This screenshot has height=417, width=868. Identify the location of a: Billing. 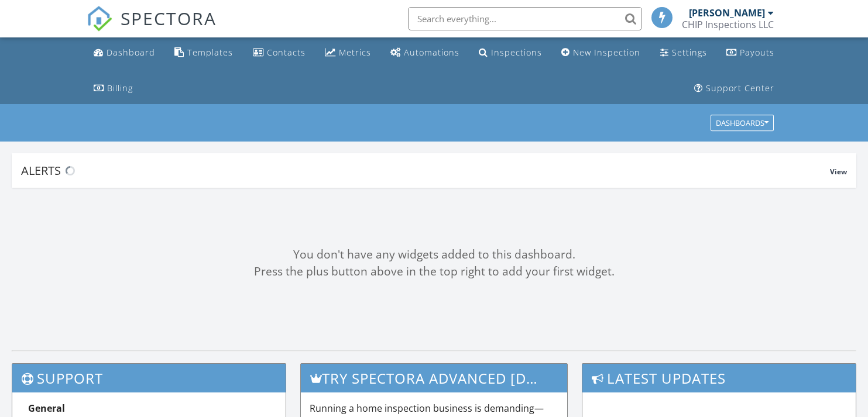
(113, 89).